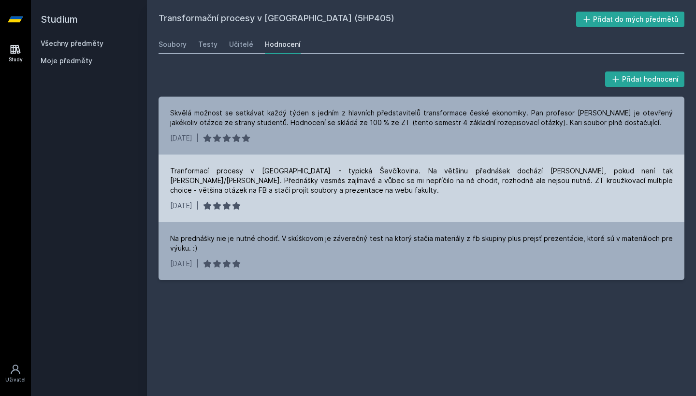  Describe the element at coordinates (15, 380) in the screenshot. I see `div: Uživatel` at that location.